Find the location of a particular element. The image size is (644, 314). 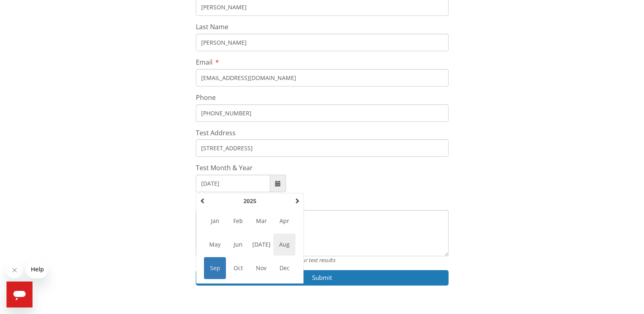

span: Dec is located at coordinates (284, 268).